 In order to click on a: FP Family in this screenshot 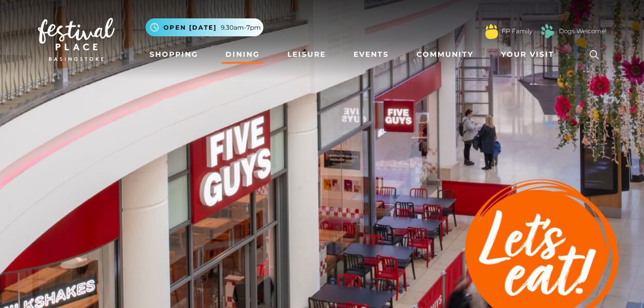, I will do `click(517, 31)`.